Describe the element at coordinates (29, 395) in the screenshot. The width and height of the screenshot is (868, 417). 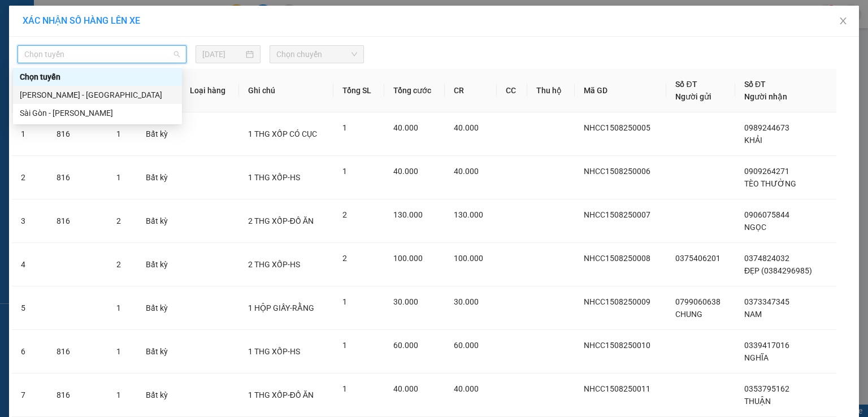
I see `td: 7` at that location.